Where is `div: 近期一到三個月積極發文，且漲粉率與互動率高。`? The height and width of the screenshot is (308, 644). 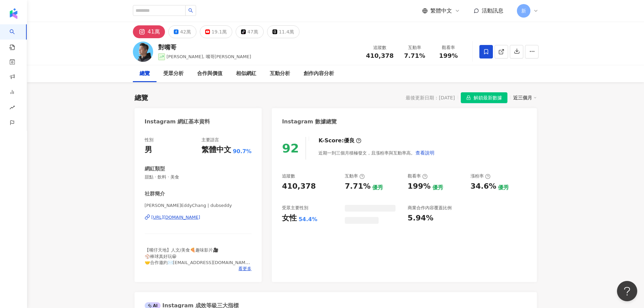
div: 近期一到三個月積極發文，且漲粉率與互動率高。 is located at coordinates (376, 153).